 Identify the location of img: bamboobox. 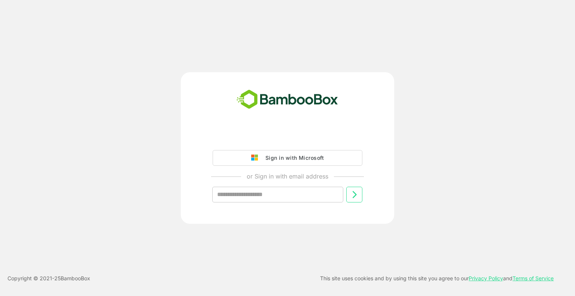
(287, 100).